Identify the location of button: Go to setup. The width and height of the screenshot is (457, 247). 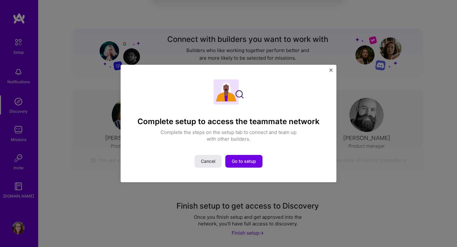
(244, 161).